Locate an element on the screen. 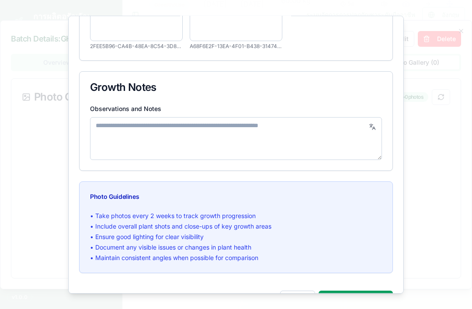 Image resolution: width=472 pixels, height=309 pixels. p: A68F6E2F-13EA-4F01-B438-314741C89D45.jpeg is located at coordinates (236, 46).